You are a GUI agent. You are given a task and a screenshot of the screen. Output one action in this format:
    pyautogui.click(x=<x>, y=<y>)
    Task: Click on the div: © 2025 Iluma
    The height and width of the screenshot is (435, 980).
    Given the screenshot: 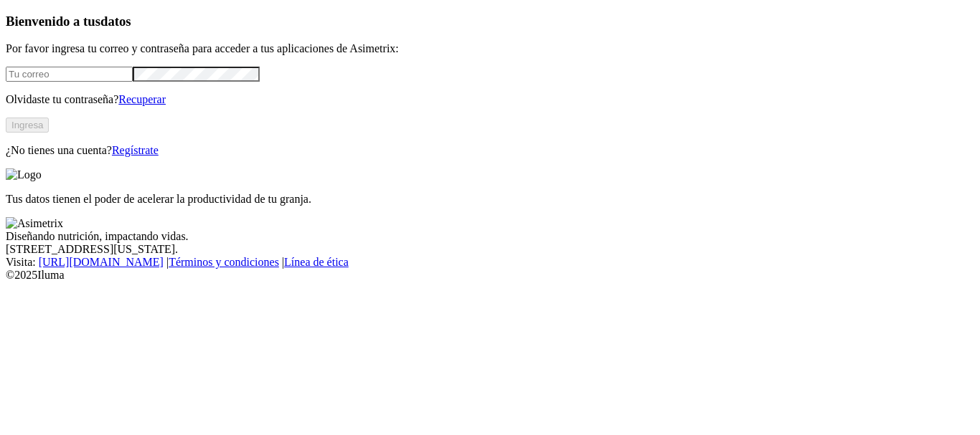 What is the action you would take?
    pyautogui.click(x=490, y=275)
    